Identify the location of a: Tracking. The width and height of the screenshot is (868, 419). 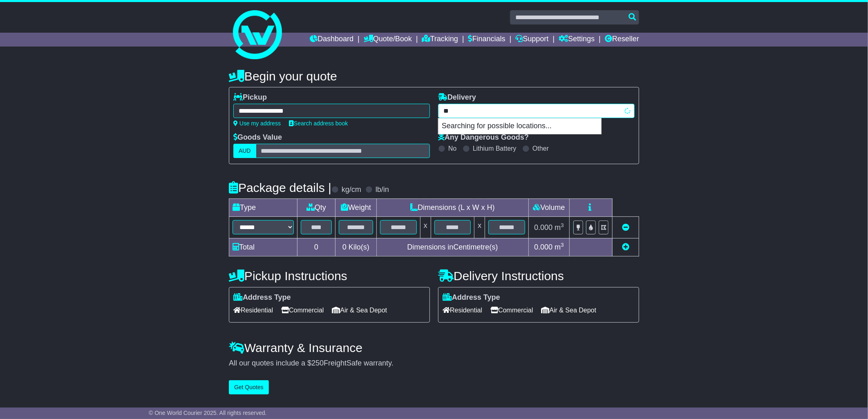
(440, 40).